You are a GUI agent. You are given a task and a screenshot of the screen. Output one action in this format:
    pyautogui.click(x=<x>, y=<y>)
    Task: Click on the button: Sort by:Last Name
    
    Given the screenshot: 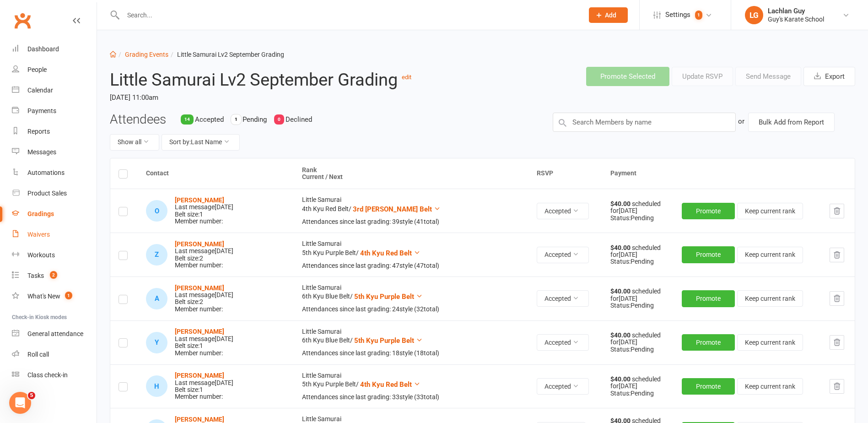 What is the action you would take?
    pyautogui.click(x=200, y=142)
    